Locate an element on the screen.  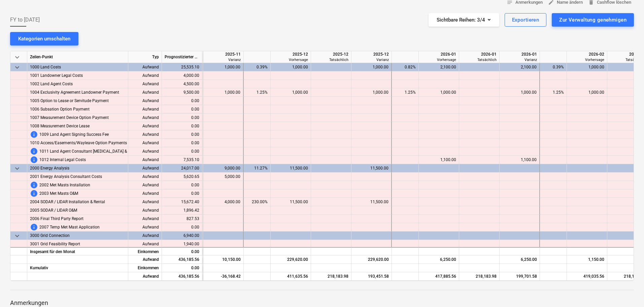
span: 1012 Internal Legal Costs is located at coordinates (63, 160).